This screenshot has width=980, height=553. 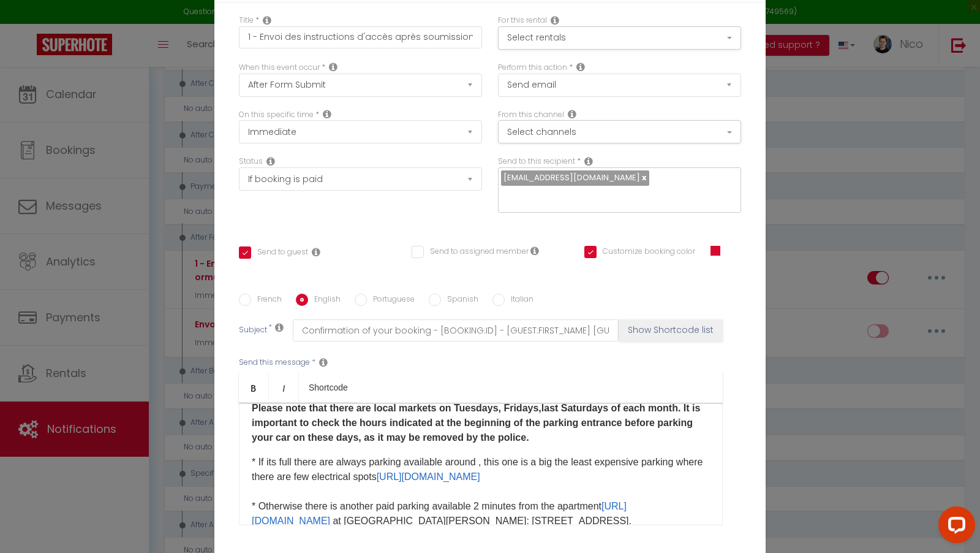 What do you see at coordinates (426, 506) in the screenshot?
I see `span: * Otherwise there is another paid parking available 2 minutes from the apartment` at bounding box center [426, 506].